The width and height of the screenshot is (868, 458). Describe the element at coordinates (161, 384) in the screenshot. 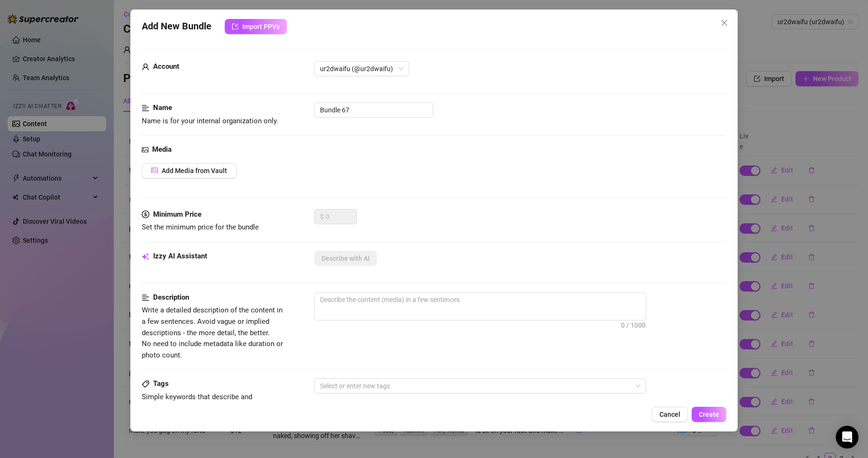

I see `strong: Tags` at that location.